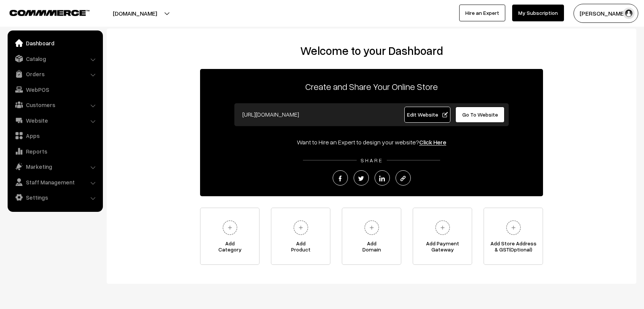 This screenshot has width=644, height=309. What do you see at coordinates (55, 120) in the screenshot?
I see `a: Website` at bounding box center [55, 120].